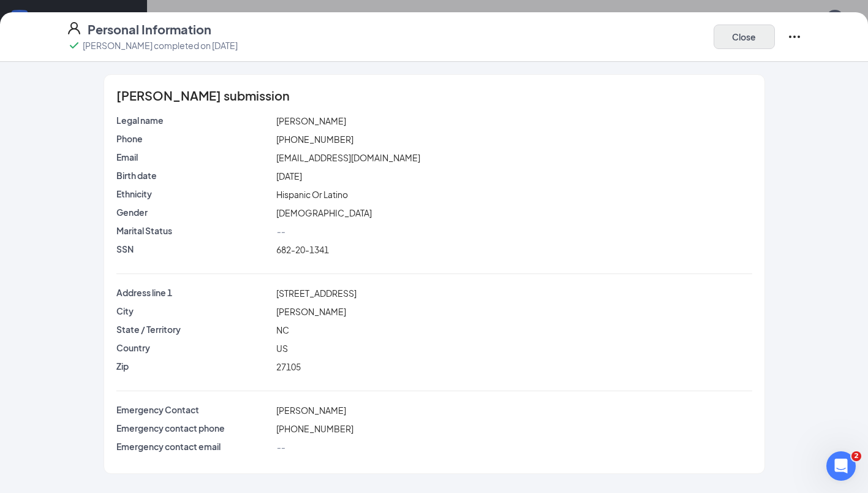  What do you see at coordinates (194, 249) in the screenshot?
I see `p: SSN` at bounding box center [194, 249].